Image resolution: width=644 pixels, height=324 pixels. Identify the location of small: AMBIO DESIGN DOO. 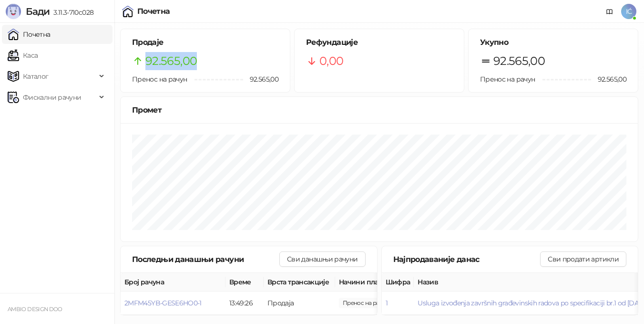
(35, 309).